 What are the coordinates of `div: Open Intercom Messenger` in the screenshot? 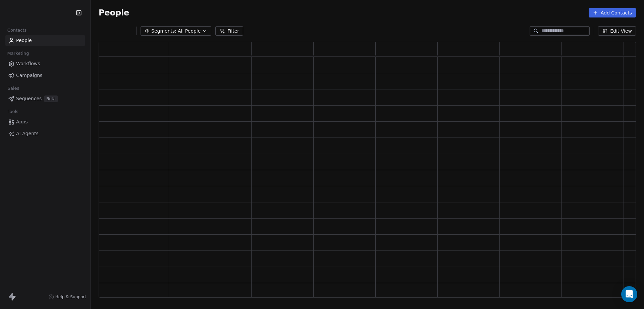 It's located at (629, 294).